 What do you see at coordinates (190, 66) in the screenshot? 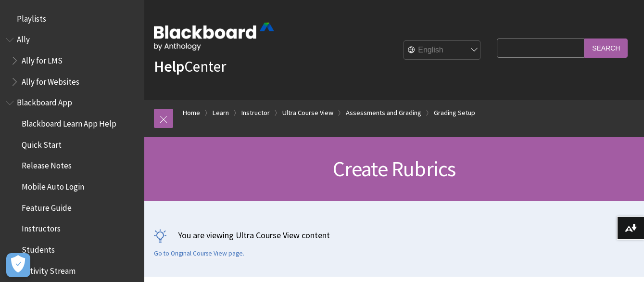
I see `a: HelpCenter` at bounding box center [190, 66].